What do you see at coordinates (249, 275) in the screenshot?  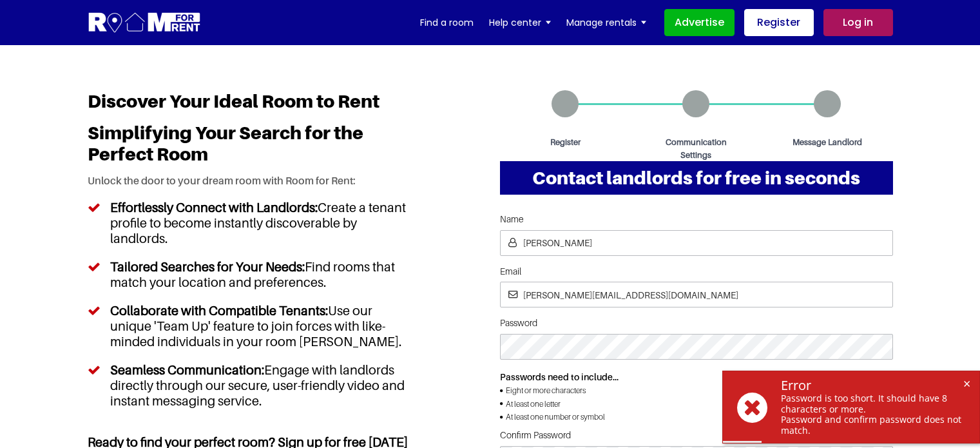 I see `li: Find rooms that match your location and preferences.` at bounding box center [249, 275].